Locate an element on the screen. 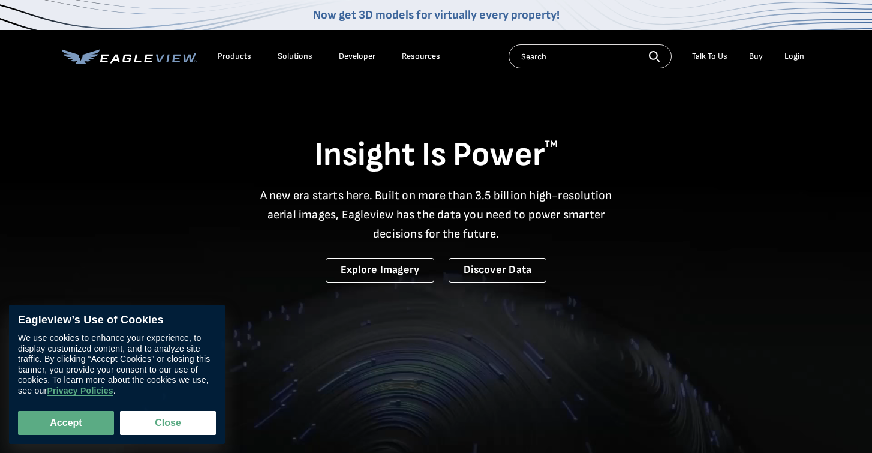 Image resolution: width=872 pixels, height=453 pixels. a: Explore Imagery is located at coordinates (380, 270).